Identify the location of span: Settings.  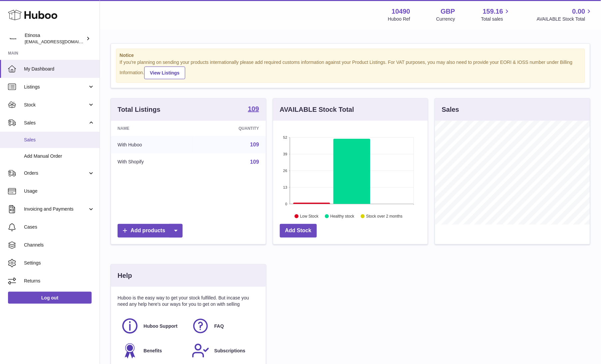
(59, 263).